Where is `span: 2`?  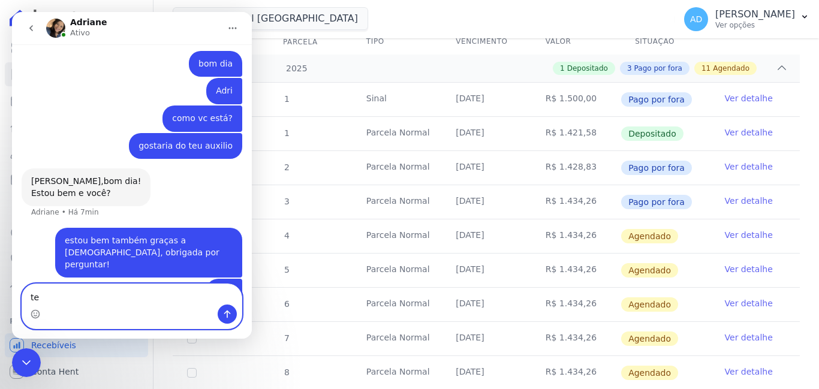
span: 2 is located at coordinates (286, 167).